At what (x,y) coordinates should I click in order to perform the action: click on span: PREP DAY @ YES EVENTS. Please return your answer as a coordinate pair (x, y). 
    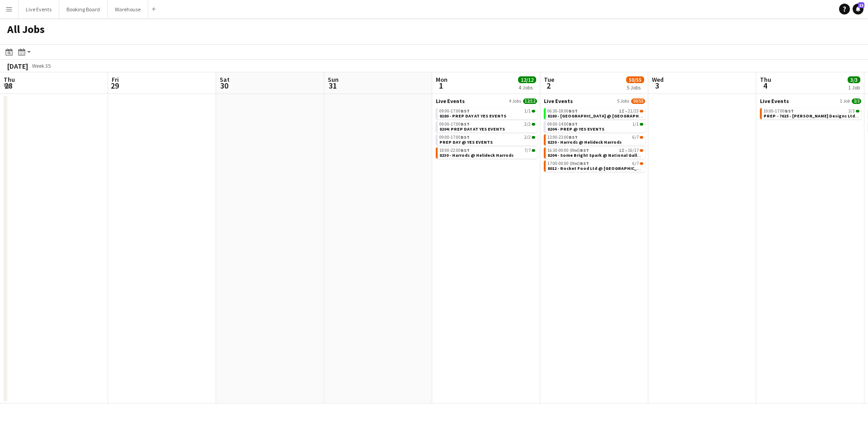
    Looking at the image, I should click on (466, 142).